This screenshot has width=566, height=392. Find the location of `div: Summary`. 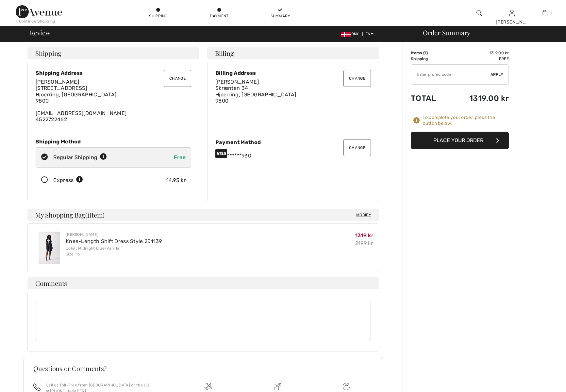

div: Summary is located at coordinates (280, 16).